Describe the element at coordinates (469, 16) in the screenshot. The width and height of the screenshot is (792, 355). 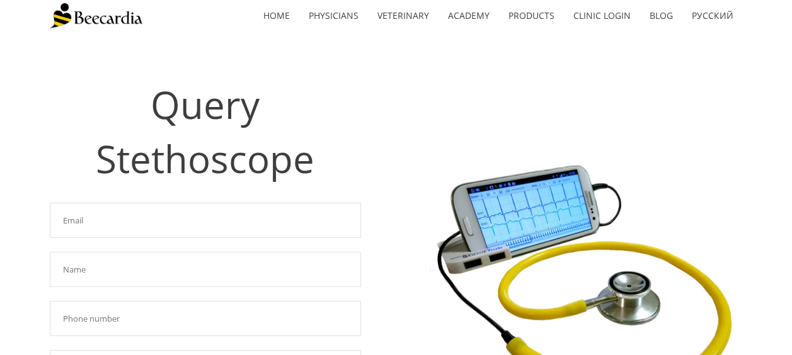
I see `a: Academy` at that location.